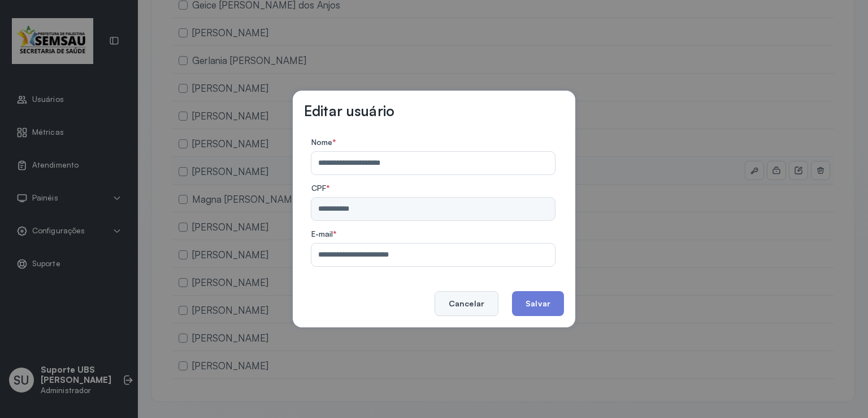 The height and width of the screenshot is (418, 868). What do you see at coordinates (467, 304) in the screenshot?
I see `button: Cancelar` at bounding box center [467, 304].